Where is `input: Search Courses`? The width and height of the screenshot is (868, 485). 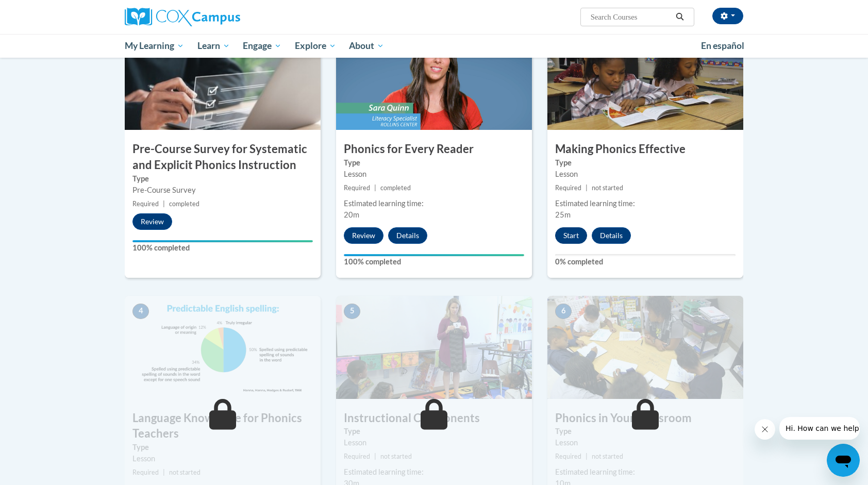
input: Search Courses is located at coordinates (631, 17).